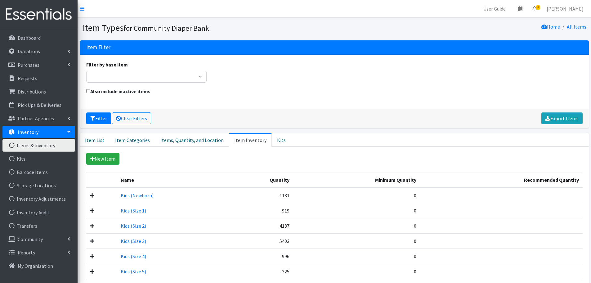 The width and height of the screenshot is (591, 283). I want to click on p: My Organization, so click(35, 266).